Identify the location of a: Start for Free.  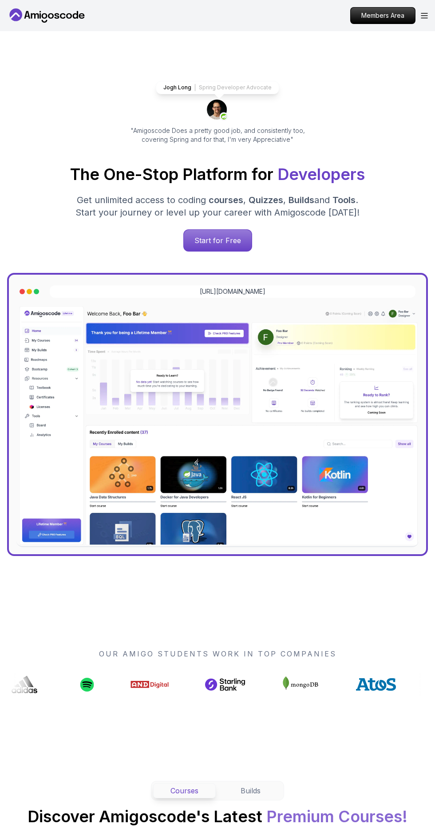
(218, 240).